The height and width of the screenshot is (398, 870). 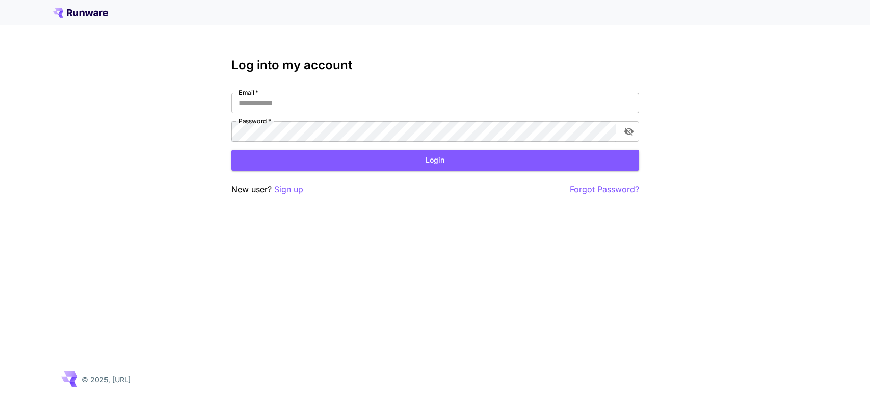 What do you see at coordinates (267, 189) in the screenshot?
I see `p: New user?` at bounding box center [267, 189].